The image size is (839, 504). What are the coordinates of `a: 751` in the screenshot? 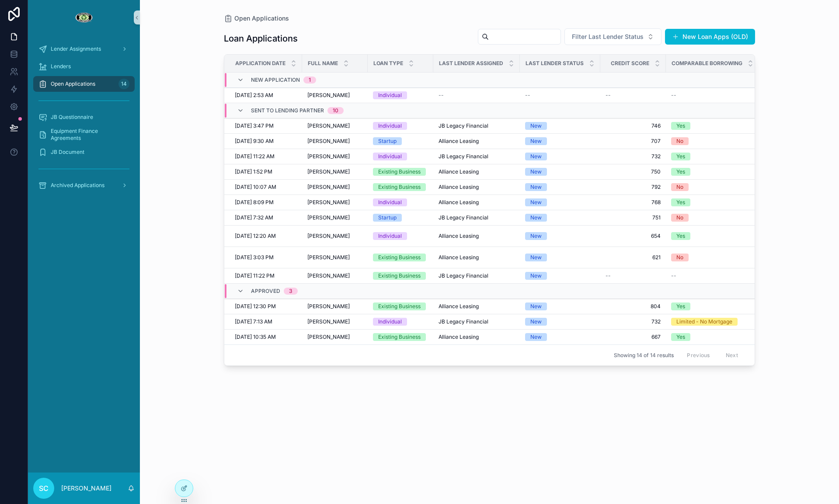 It's located at (633, 218).